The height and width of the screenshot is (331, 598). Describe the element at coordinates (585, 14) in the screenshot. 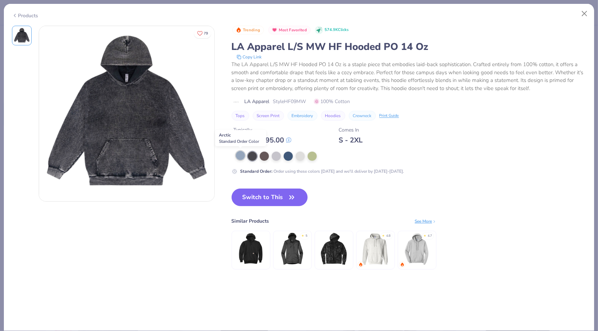

I see `button: Close` at that location.